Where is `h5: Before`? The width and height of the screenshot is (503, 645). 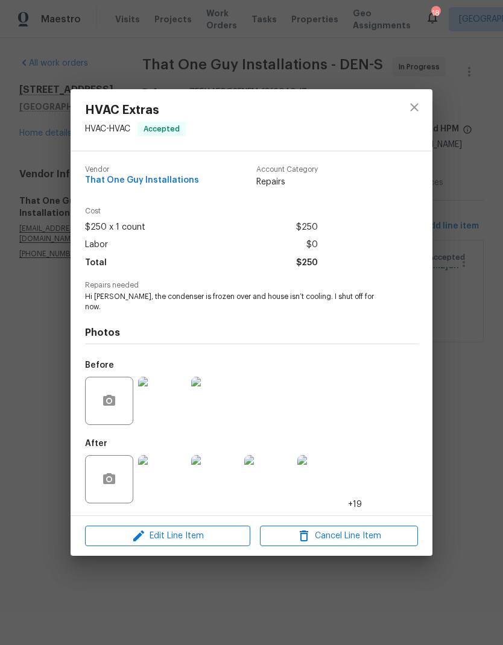
h5: Before is located at coordinates (100, 366).